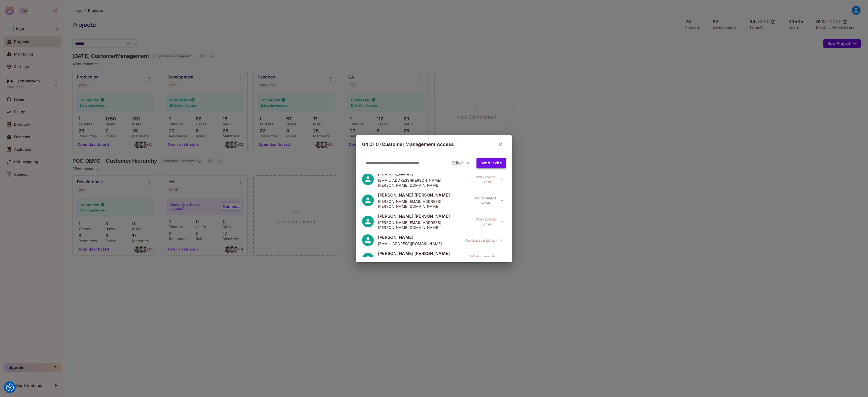  Describe the element at coordinates (491, 163) in the screenshot. I see `button: Send Invite` at that location.